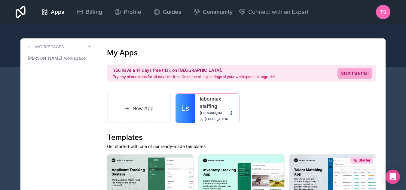  Describe the element at coordinates (49, 47) in the screenshot. I see `h3: Workspaces` at that location.